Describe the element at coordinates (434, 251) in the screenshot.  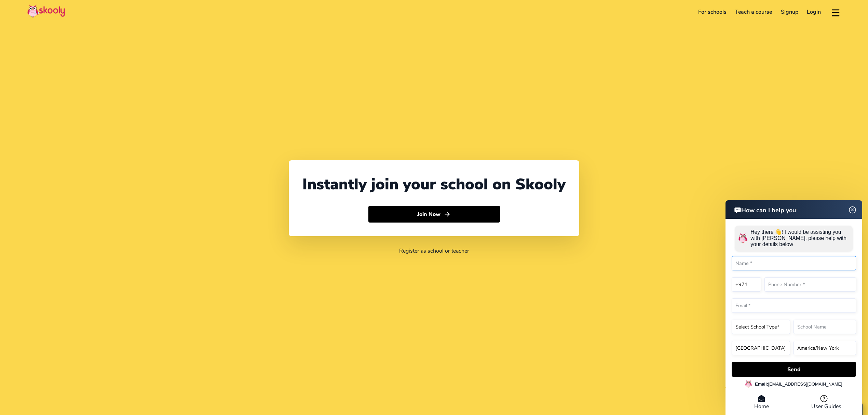
I see `a: Register as school or teacher` at that location.